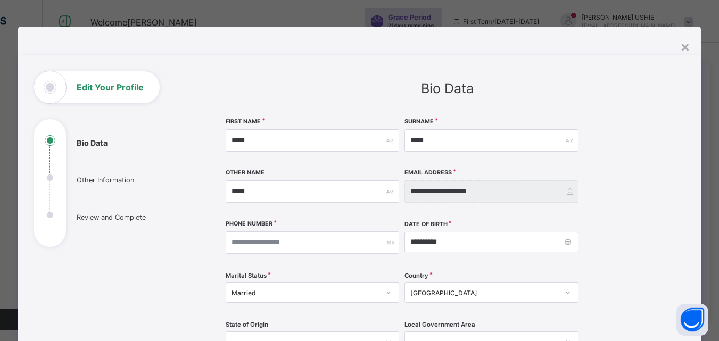 The width and height of the screenshot is (719, 341). Describe the element at coordinates (416, 276) in the screenshot. I see `span: Country` at that location.